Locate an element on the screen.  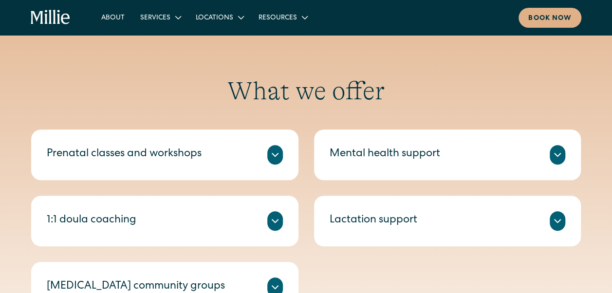
div: Prenatal classes and workshops is located at coordinates (124, 154).